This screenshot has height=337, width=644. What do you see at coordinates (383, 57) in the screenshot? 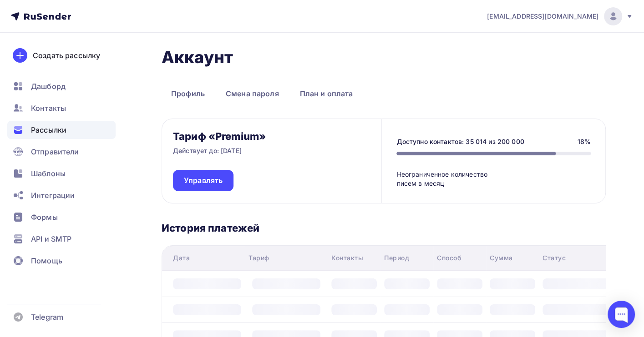
I see `h1: Аккаунт` at bounding box center [383, 57].